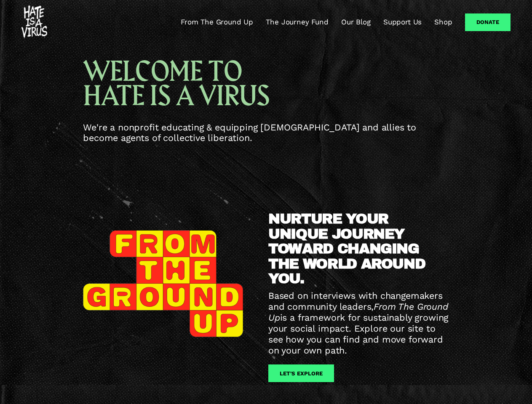 The image size is (532, 404). Describe the element at coordinates (297, 22) in the screenshot. I see `a: The Journey Fund` at that location.